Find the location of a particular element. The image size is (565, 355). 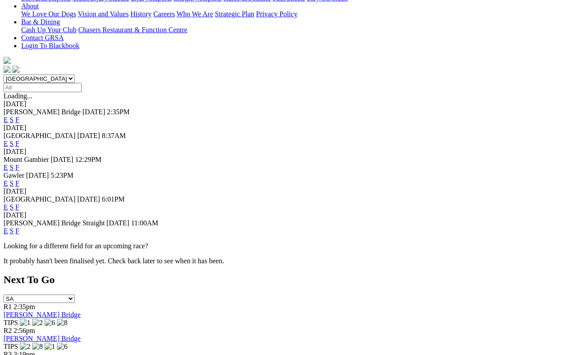

img: logo-grsa-white.png is located at coordinates (7, 60).